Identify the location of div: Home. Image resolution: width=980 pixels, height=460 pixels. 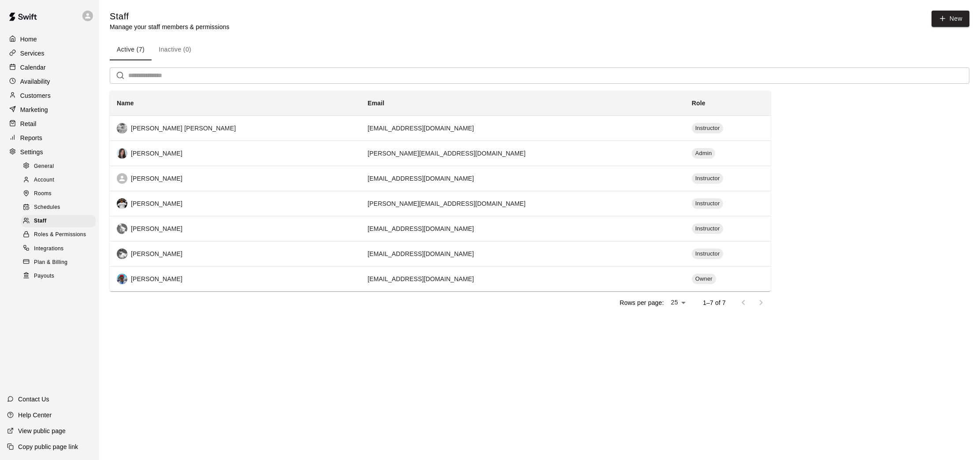
(49, 39).